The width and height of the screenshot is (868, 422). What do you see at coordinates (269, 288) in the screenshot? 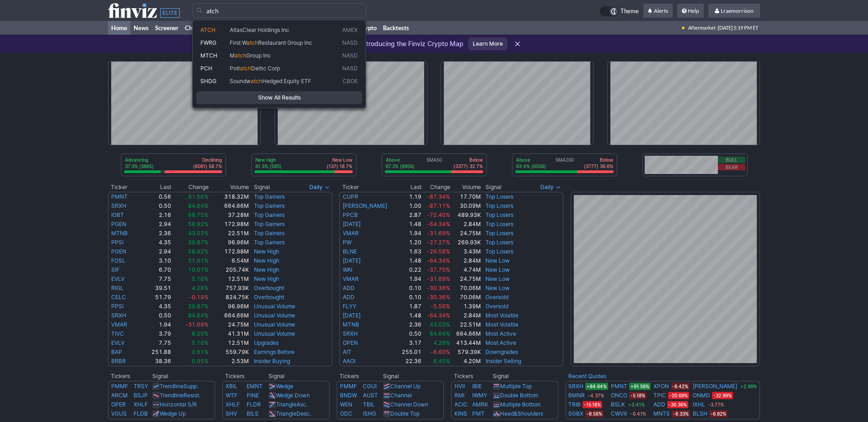
I see `a: Overbought` at bounding box center [269, 288].